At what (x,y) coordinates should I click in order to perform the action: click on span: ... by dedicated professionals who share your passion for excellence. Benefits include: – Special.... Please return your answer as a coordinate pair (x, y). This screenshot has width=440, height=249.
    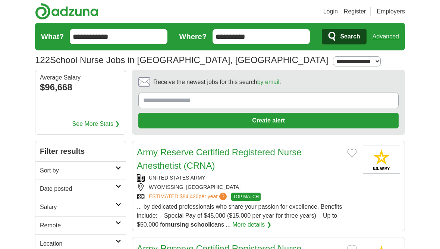
    Looking at the image, I should click on (239, 215).